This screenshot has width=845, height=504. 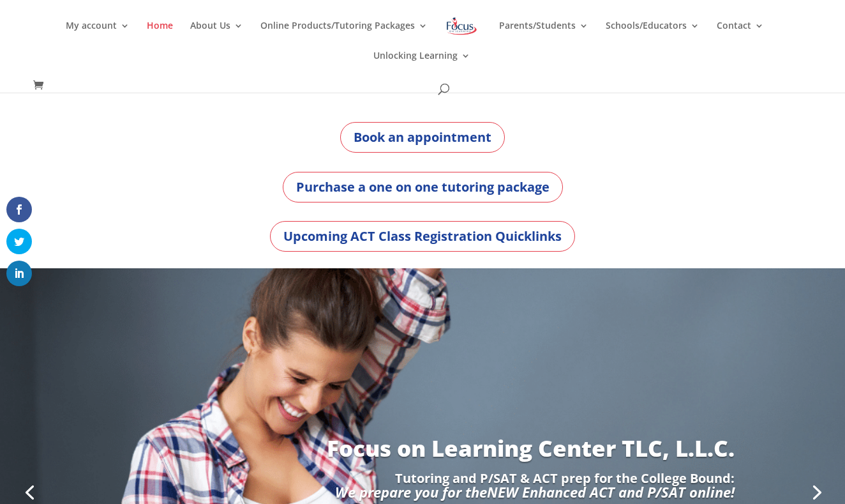 I want to click on em: NEW Enhanced ACT and P/SAT online!, so click(x=611, y=492).